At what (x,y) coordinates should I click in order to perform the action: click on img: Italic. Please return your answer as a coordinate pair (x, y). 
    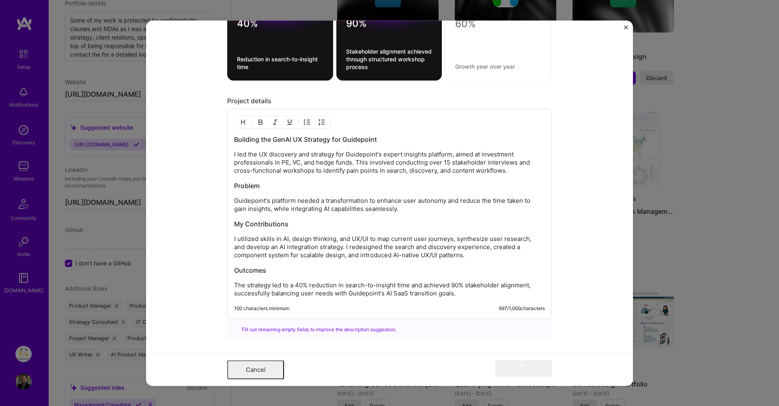
    Looking at the image, I should click on (275, 122).